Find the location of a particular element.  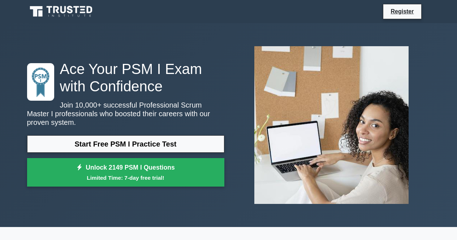

a: Unlock 2149 PSM I QuestionsLimited Time: 7-day free trial! is located at coordinates (126, 173).